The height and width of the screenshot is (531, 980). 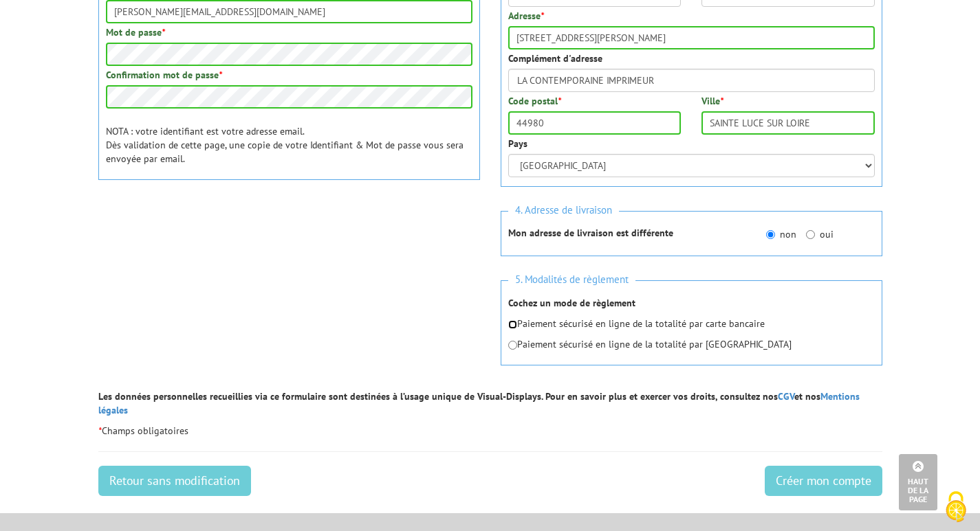 What do you see at coordinates (571, 303) in the screenshot?
I see `strong: Cochez un mode de règlement` at bounding box center [571, 303].